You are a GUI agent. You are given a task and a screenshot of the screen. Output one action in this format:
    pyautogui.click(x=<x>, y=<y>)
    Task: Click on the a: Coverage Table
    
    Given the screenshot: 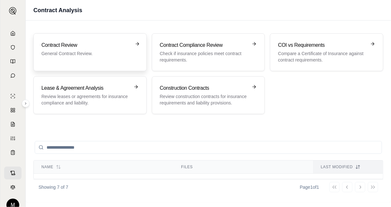 What is the action you would take?
    pyautogui.click(x=13, y=153)
    